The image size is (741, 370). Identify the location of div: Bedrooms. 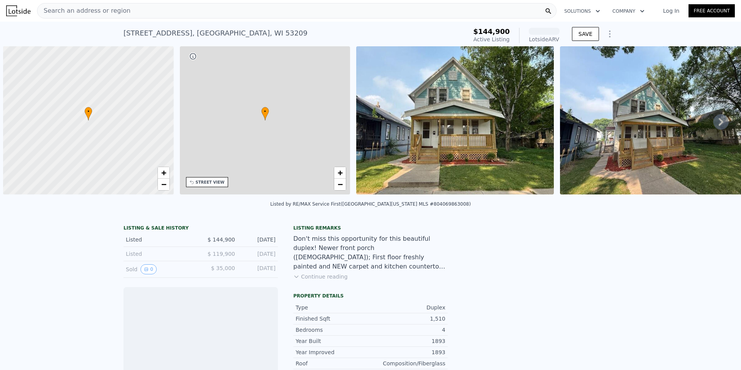
(333, 330).